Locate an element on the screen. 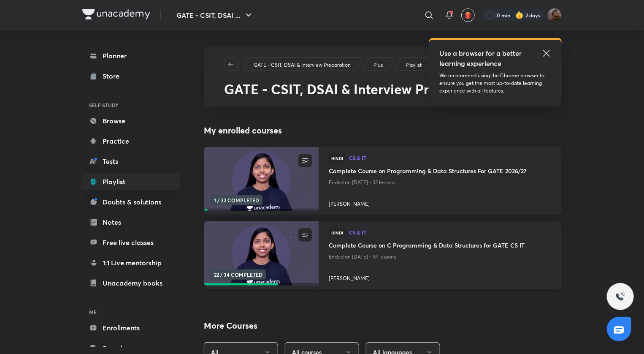 The width and height of the screenshot is (644, 354). h4: Complete Course on Programming & Data Structures For GATE 2026/27 is located at coordinates (440, 171).